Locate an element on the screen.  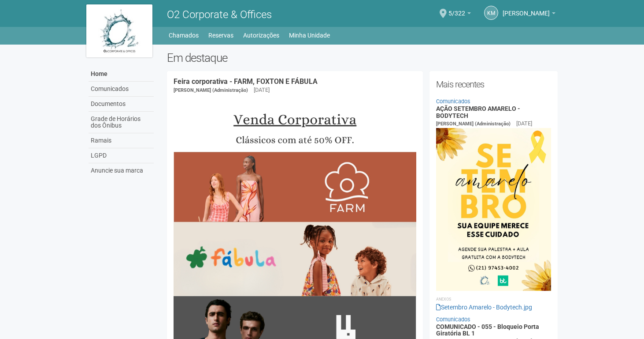
a: AÇÃO SETEMBRO AMARELO - BODYTECH is located at coordinates (478, 111).